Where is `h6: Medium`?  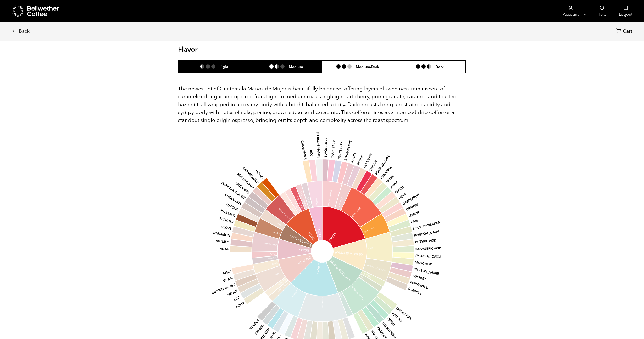 h6: Medium is located at coordinates (296, 67).